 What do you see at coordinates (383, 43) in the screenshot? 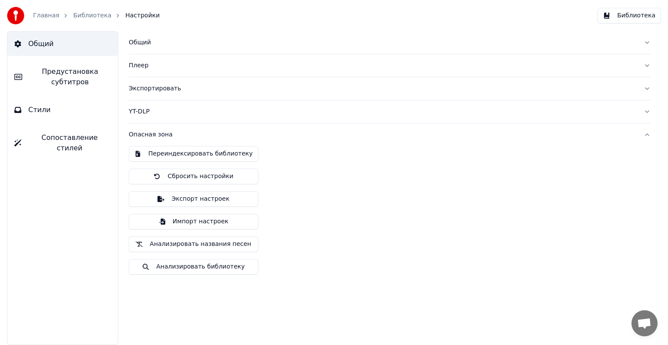
I see `div: Общий` at bounding box center [383, 43].